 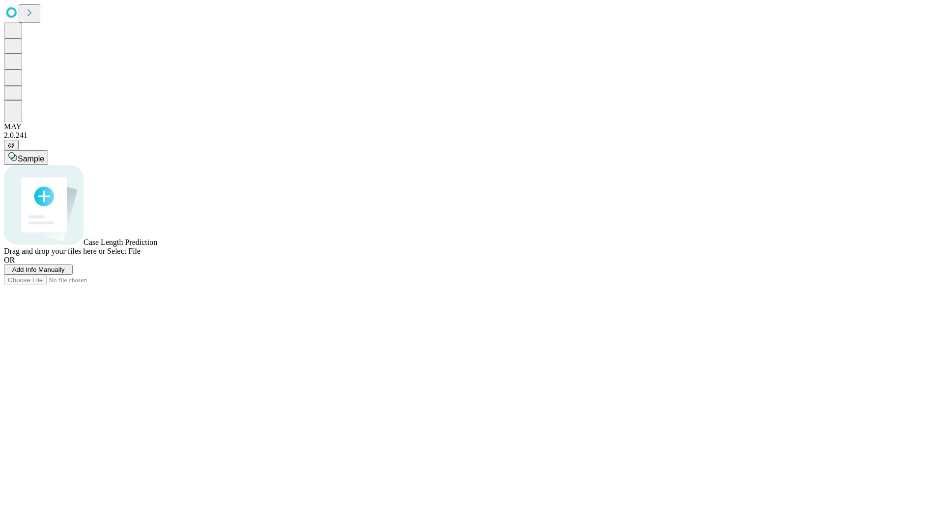 What do you see at coordinates (120, 242) in the screenshot?
I see `span: Case Length Prediction` at bounding box center [120, 242].